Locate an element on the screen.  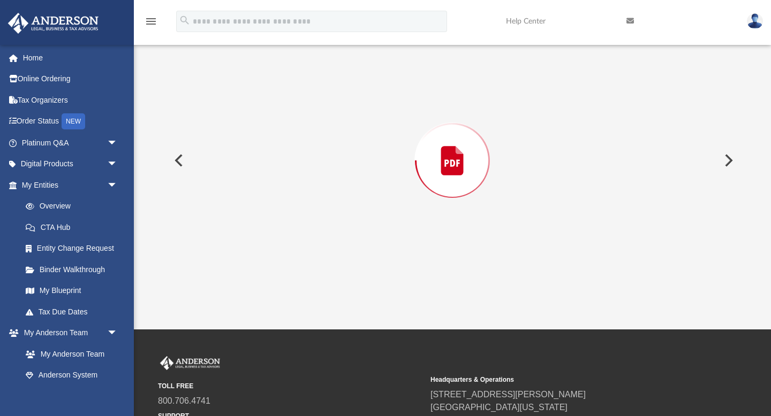
a: My Anderson Teamarrow_drop_down is located at coordinates (68, 333).